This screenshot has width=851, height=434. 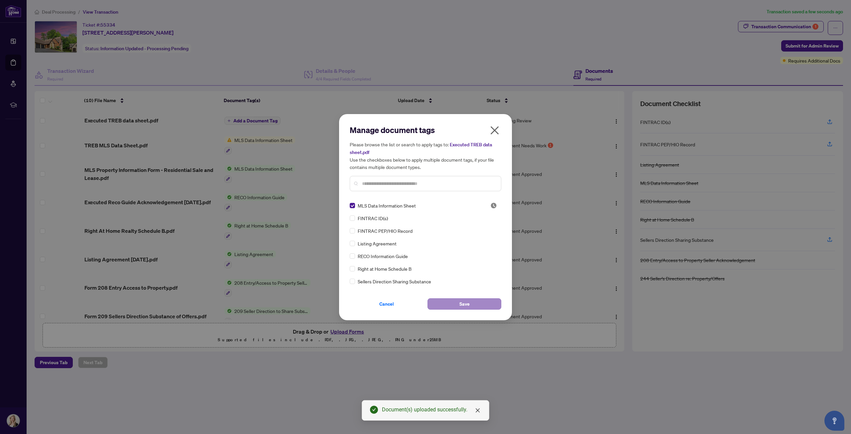 What do you see at coordinates (494, 206) in the screenshot?
I see `img: status` at bounding box center [494, 206].